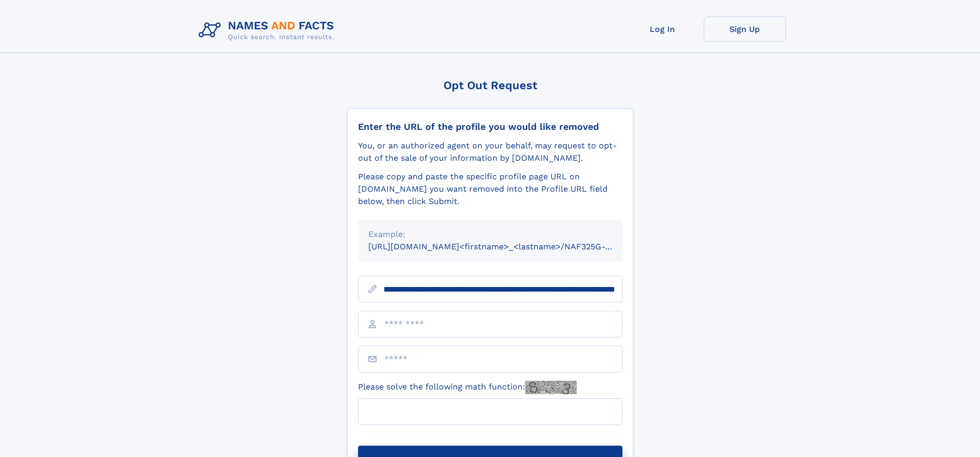 The height and width of the screenshot is (457, 980). Describe the element at coordinates (663, 29) in the screenshot. I see `a: Log In` at that location.